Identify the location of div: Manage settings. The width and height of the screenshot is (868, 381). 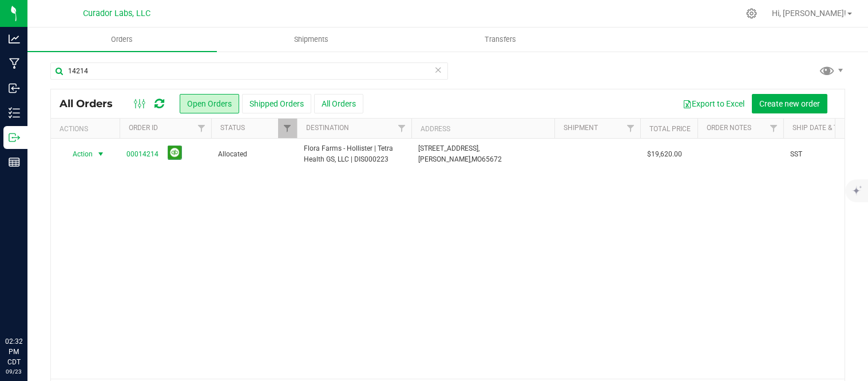
(751, 13).